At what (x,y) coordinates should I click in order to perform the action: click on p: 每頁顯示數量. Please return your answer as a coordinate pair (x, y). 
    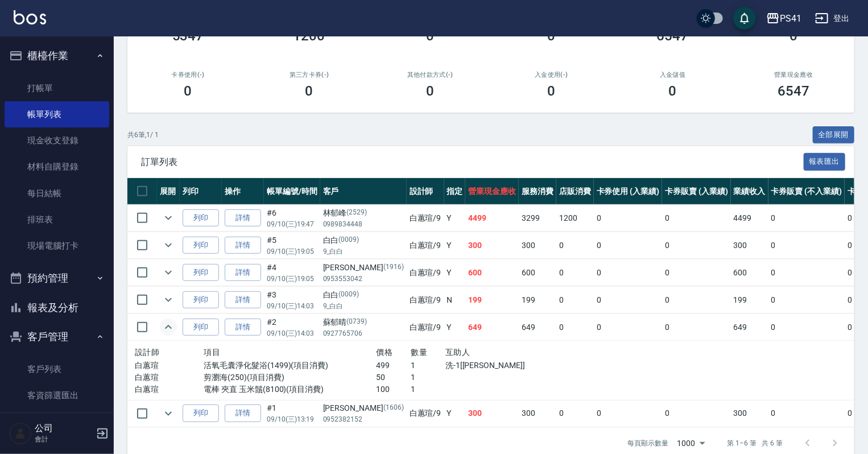
    Looking at the image, I should click on (648, 443).